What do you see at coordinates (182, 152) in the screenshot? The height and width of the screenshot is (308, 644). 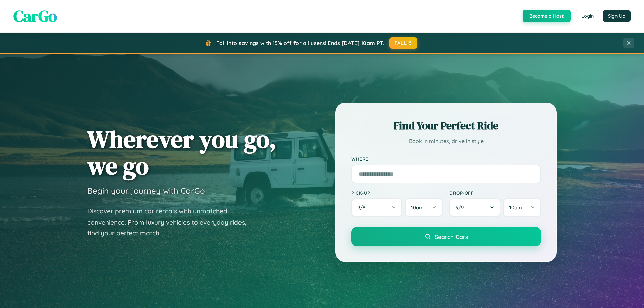 I see `h1: Wherever you go, we go` at bounding box center [182, 152].